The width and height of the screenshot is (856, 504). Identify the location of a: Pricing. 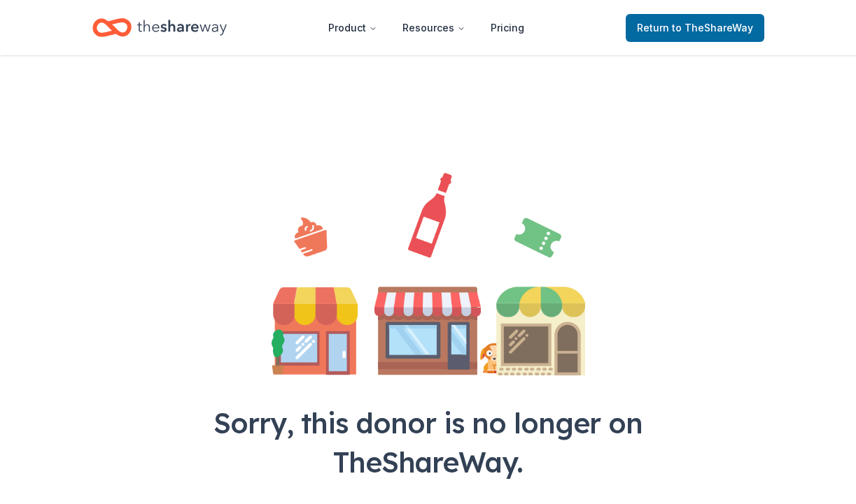
(507, 28).